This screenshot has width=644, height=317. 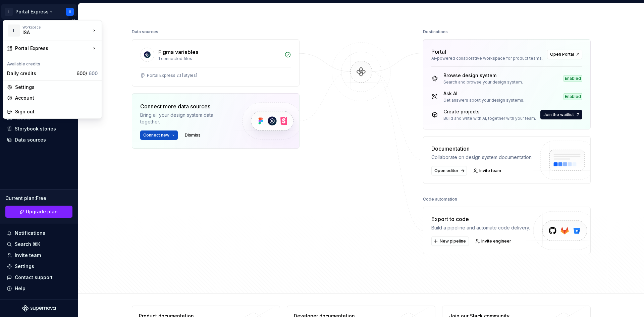 What do you see at coordinates (40, 74) in the screenshot?
I see `div: Daily credits` at bounding box center [40, 74].